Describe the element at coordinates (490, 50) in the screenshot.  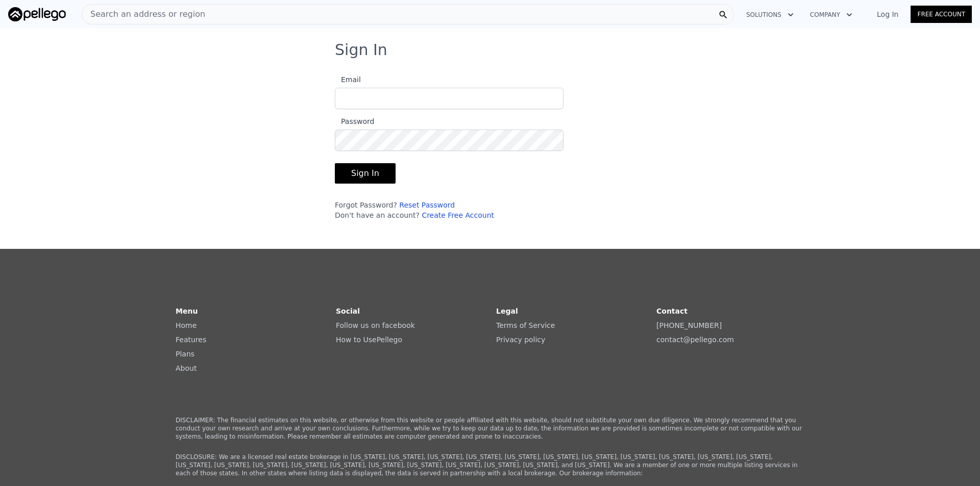
I see `h3: Sign In` at that location.